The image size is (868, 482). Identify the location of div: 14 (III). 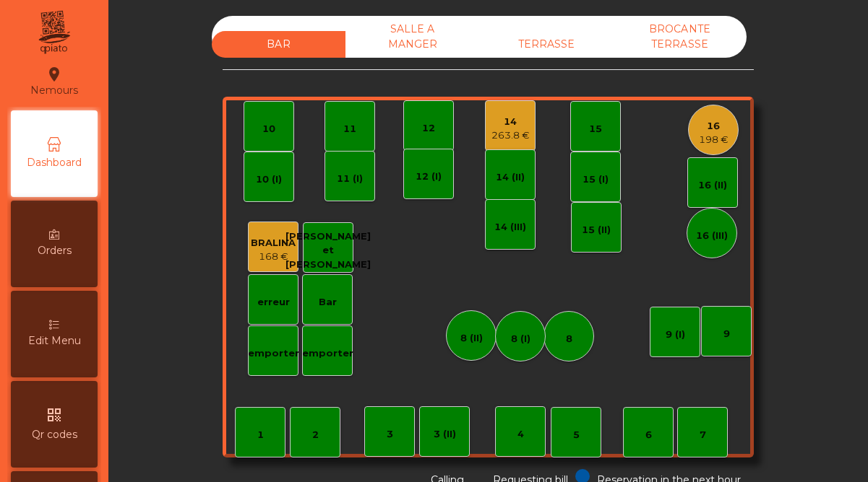
(510, 228).